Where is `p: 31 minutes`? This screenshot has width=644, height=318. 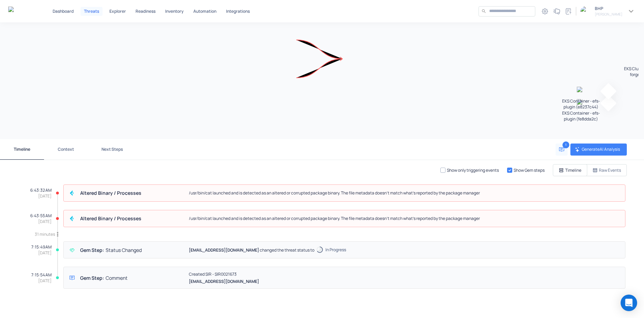
p: 31 minutes is located at coordinates (38, 234).